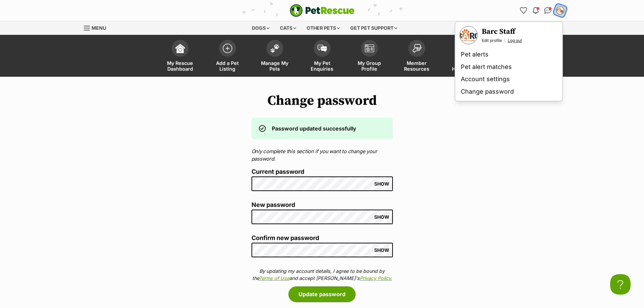 The width and height of the screenshot is (644, 308). Describe the element at coordinates (322, 294) in the screenshot. I see `button: Update password` at that location.